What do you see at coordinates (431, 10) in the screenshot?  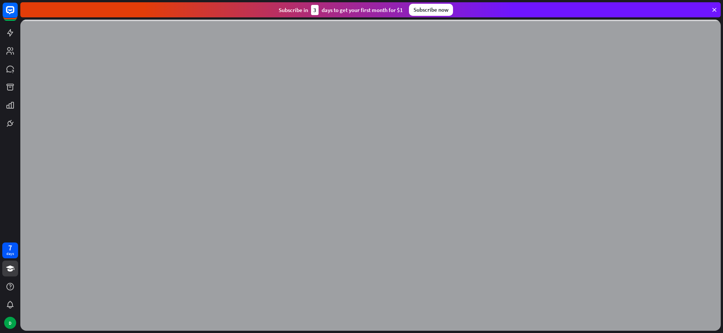 I see `div: Subscribe now` at bounding box center [431, 10].